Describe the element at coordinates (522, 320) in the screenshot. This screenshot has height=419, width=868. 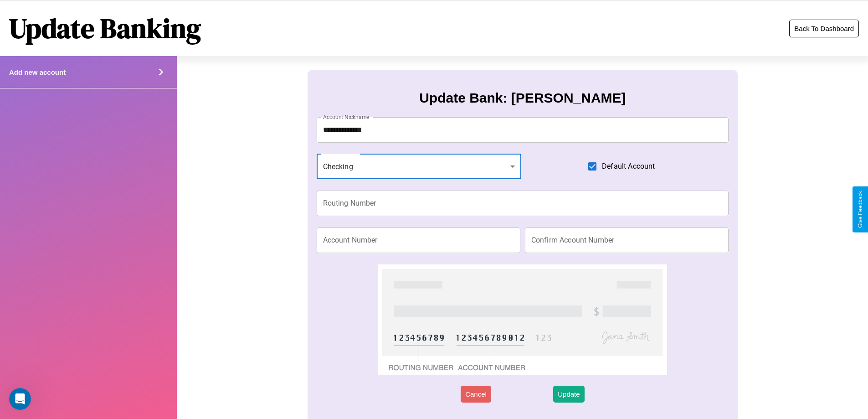
I see `img: check` at that location.